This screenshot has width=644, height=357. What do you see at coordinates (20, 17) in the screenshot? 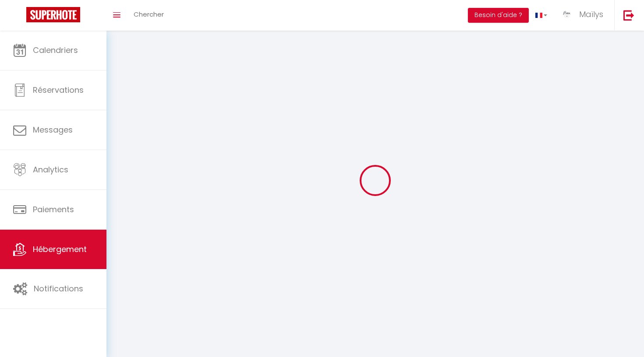
I see `button: Ouvrir le widget de chat LiveChat` at bounding box center [20, 17].